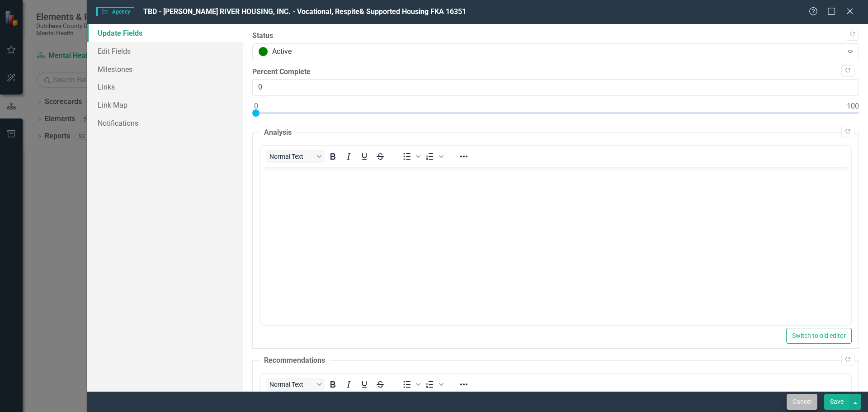  I want to click on a: Edit Fields, so click(165, 51).